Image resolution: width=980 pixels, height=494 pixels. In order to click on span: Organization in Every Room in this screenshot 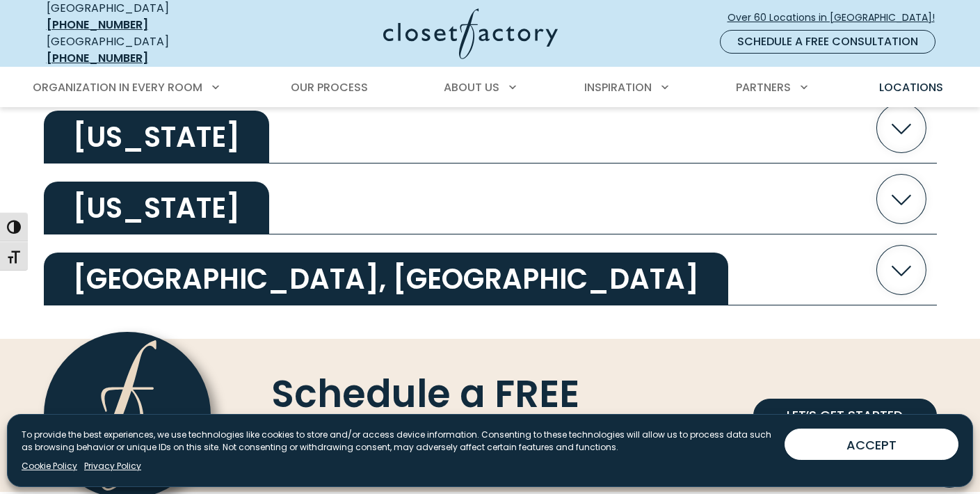, I will do `click(118, 87)`.